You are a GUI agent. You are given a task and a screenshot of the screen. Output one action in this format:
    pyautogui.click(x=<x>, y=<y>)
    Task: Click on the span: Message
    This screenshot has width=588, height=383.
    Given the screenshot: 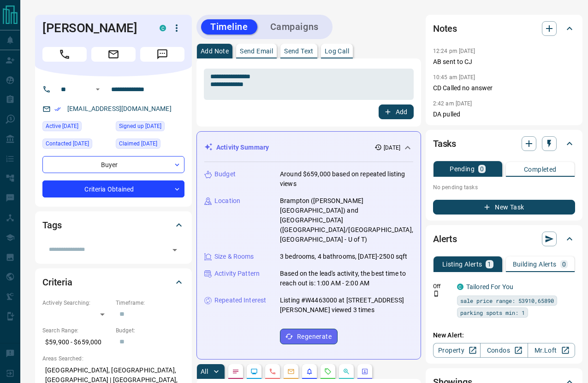 What is the action you would take?
    pyautogui.click(x=163, y=54)
    